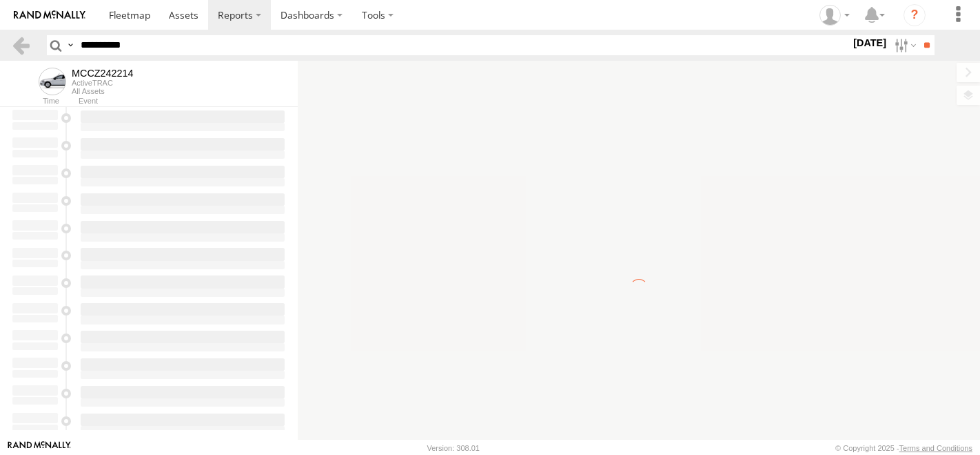  Describe the element at coordinates (70, 45) in the screenshot. I see `label: Search Query` at that location.